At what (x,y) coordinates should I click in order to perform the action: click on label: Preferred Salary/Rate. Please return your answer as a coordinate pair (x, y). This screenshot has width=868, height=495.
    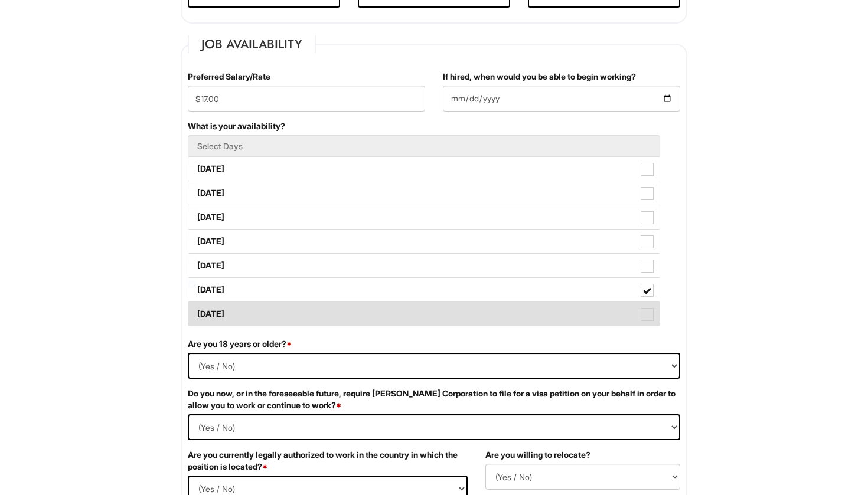
    Looking at the image, I should click on (229, 77).